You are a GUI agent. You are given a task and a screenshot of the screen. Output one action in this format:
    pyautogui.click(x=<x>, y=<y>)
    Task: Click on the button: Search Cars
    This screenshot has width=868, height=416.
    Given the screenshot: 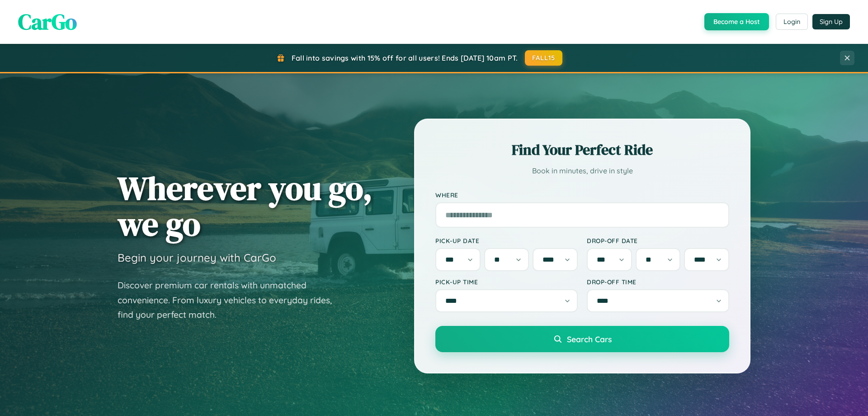 What is the action you would take?
    pyautogui.click(x=582, y=339)
    